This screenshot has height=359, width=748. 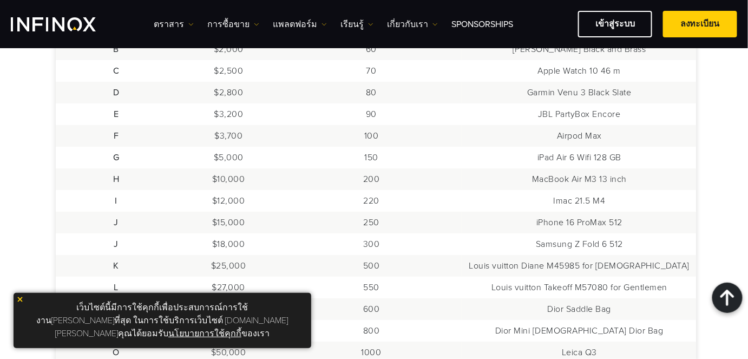 What do you see at coordinates (300, 24) in the screenshot?
I see `a: แพลตฟอร์ม` at bounding box center [300, 24].